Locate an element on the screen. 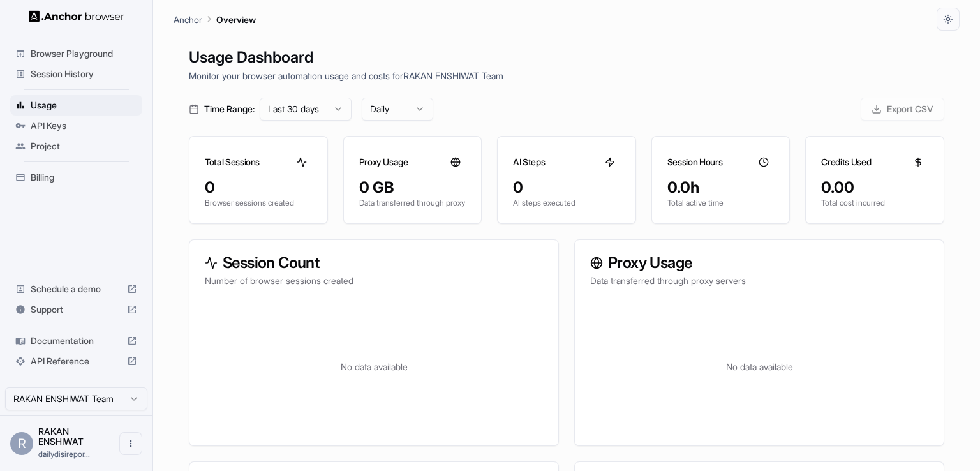  div: Usage is located at coordinates (75, 105).